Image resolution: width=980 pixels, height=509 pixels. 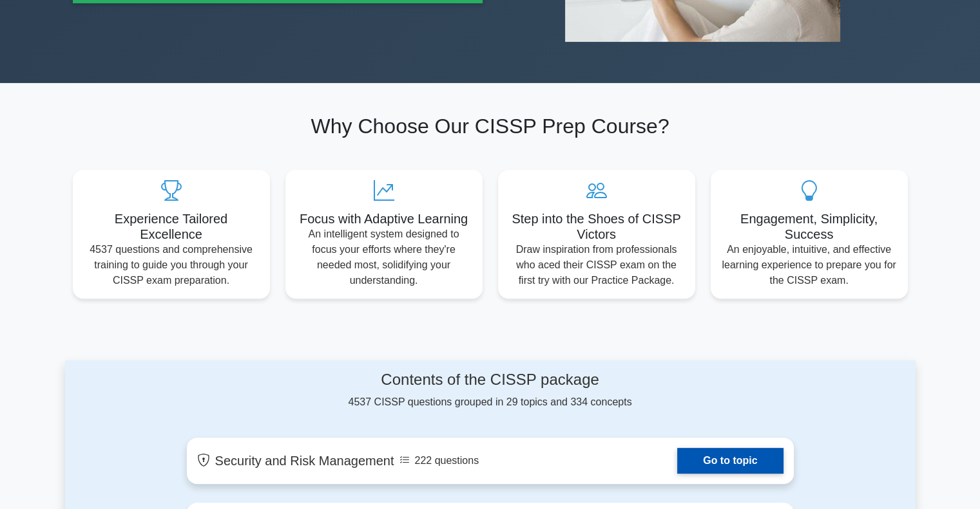 What do you see at coordinates (490, 391) in the screenshot?
I see `div: 4537 CISSP questions grouped in 29 topics and 334 concepts` at bounding box center [490, 391].